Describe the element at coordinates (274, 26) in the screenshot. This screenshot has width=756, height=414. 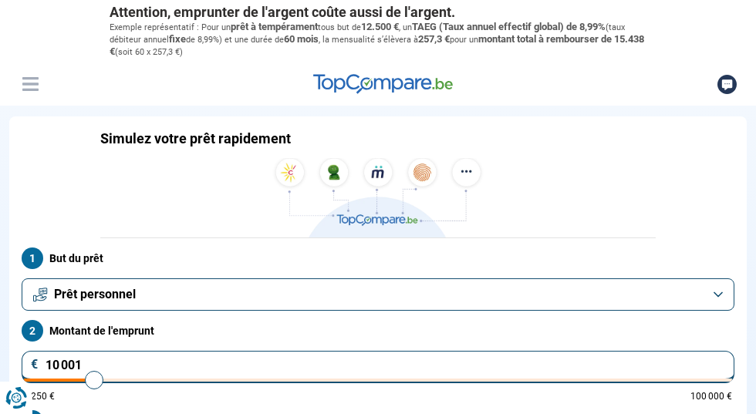
I see `span: prêt à tempérament` at that location.